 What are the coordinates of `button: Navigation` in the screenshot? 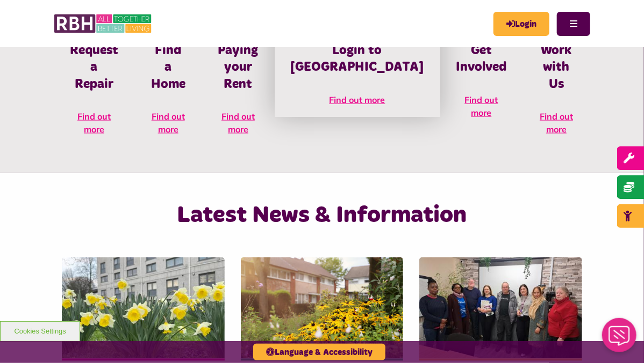 It's located at (574, 23).